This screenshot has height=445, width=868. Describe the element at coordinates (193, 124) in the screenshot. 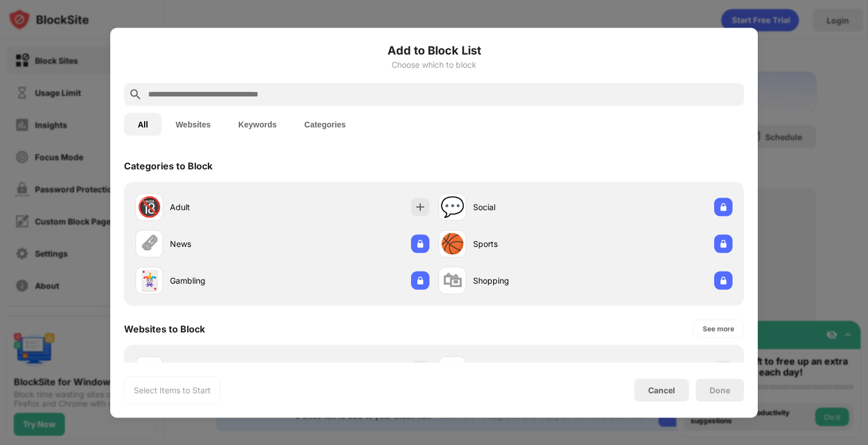

I see `button: Websites` at that location.